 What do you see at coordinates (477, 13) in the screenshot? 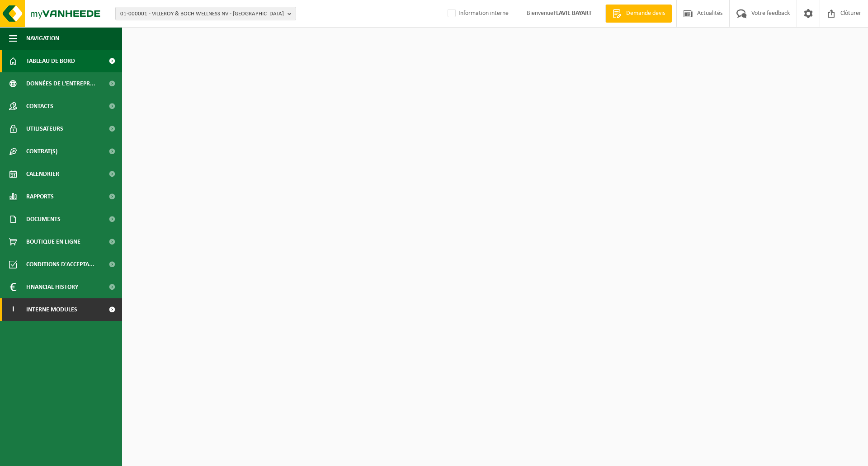
I see `label: Information interne` at bounding box center [477, 13].